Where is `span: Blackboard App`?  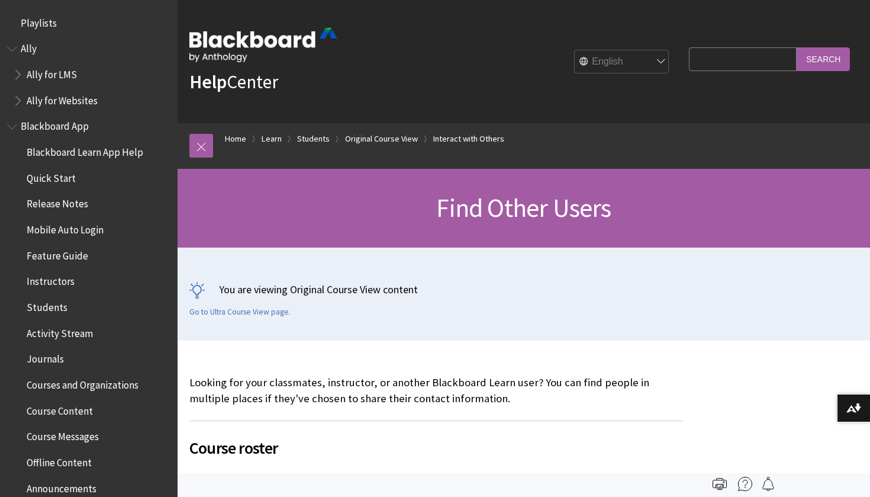
span: Blackboard App is located at coordinates (54, 124).